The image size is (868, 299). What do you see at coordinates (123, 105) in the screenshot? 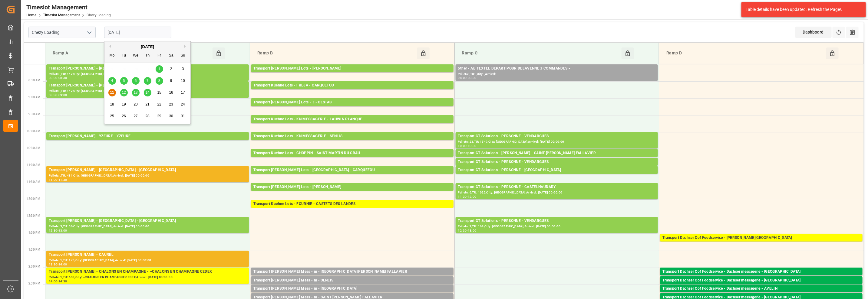
I see `span: 19` at bounding box center [123, 105].